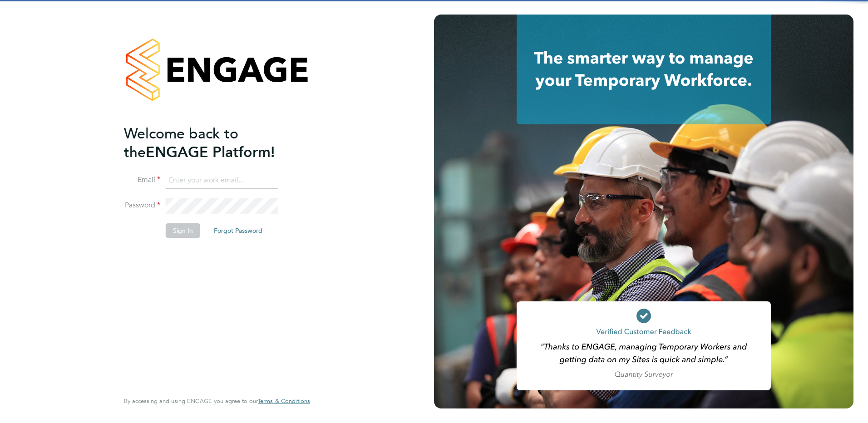  What do you see at coordinates (142, 180) in the screenshot?
I see `label: Email` at bounding box center [142, 180].